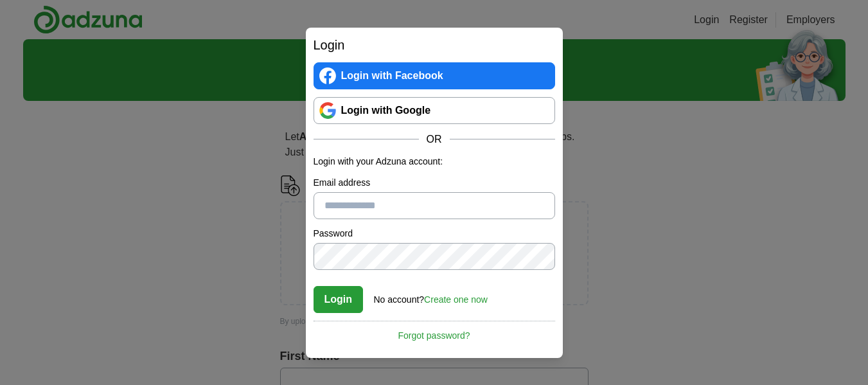 The width and height of the screenshot is (868, 385). What do you see at coordinates (434, 76) in the screenshot?
I see `a: Login with Facebook` at bounding box center [434, 76].